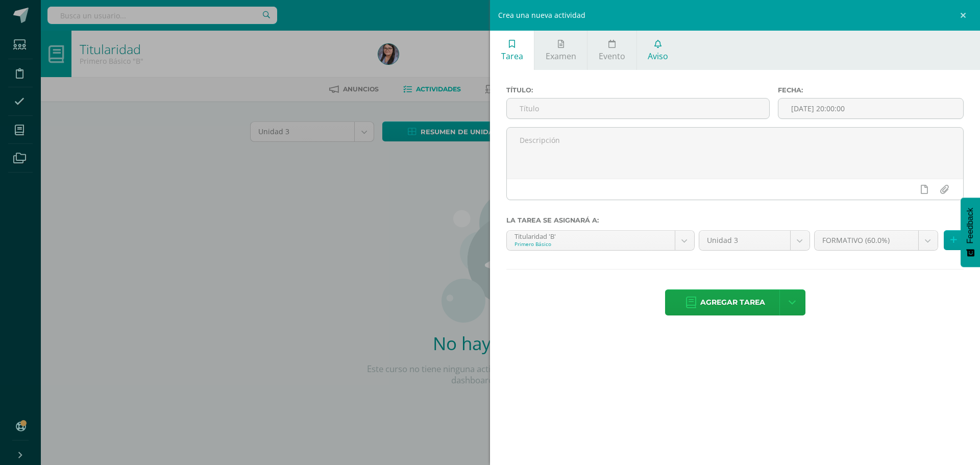 This screenshot has width=980, height=465. Describe the element at coordinates (612, 56) in the screenshot. I see `span: Evento` at that location.